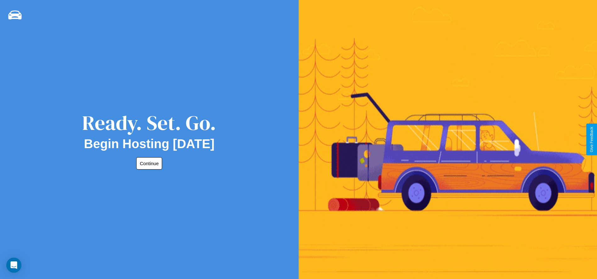  What do you see at coordinates (14, 265) in the screenshot?
I see `div: Open Intercom Messenger` at bounding box center [14, 265].